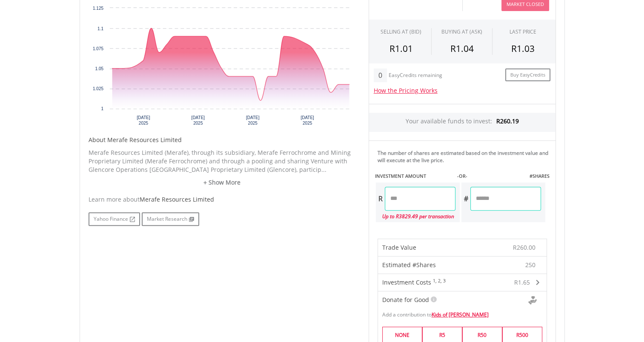 The width and height of the screenshot is (644, 342). Describe the element at coordinates (380, 199) in the screenshot. I see `div: R` at that location.